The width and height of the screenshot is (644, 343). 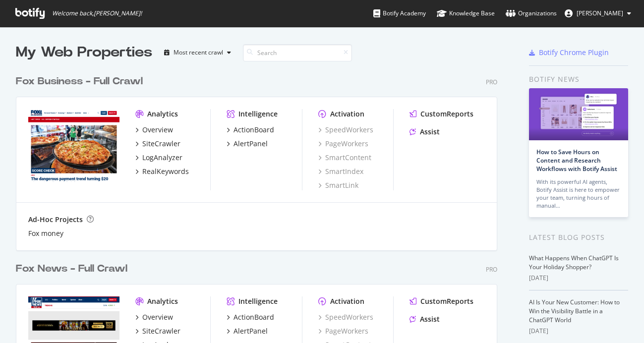 I want to click on div: Most recent crawl, so click(x=199, y=53).